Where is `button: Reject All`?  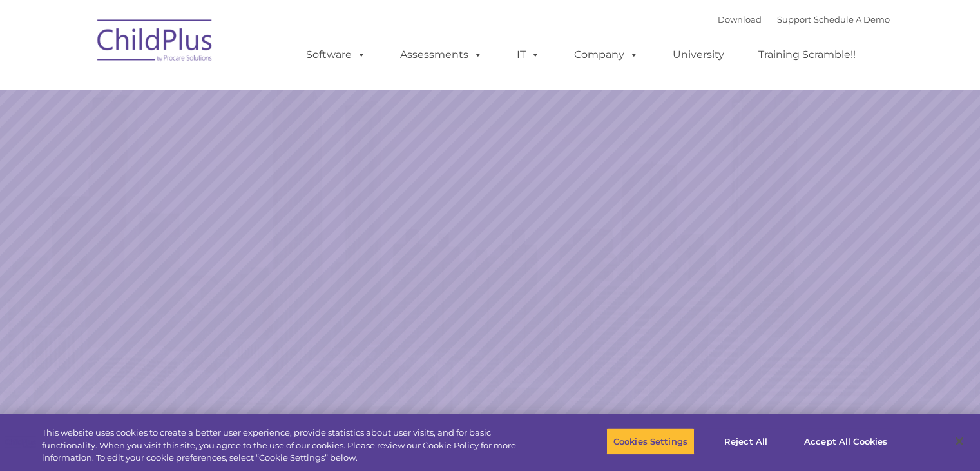
button: Reject All is located at coordinates (746, 441).